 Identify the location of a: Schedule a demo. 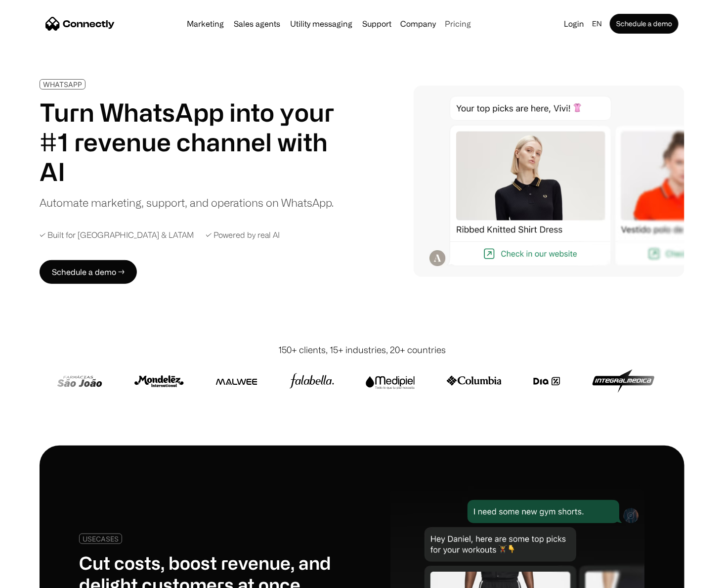
(644, 24).